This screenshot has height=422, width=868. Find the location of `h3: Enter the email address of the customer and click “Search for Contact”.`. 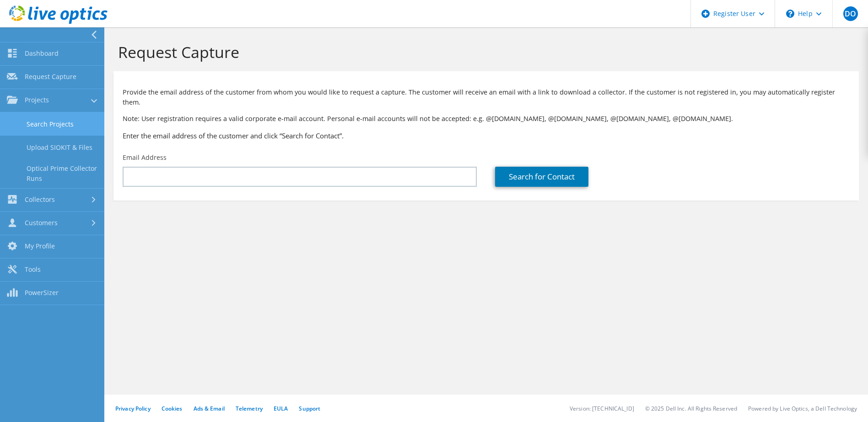

h3: Enter the email address of the customer and click “Search for Contact”. is located at coordinates (486, 136).